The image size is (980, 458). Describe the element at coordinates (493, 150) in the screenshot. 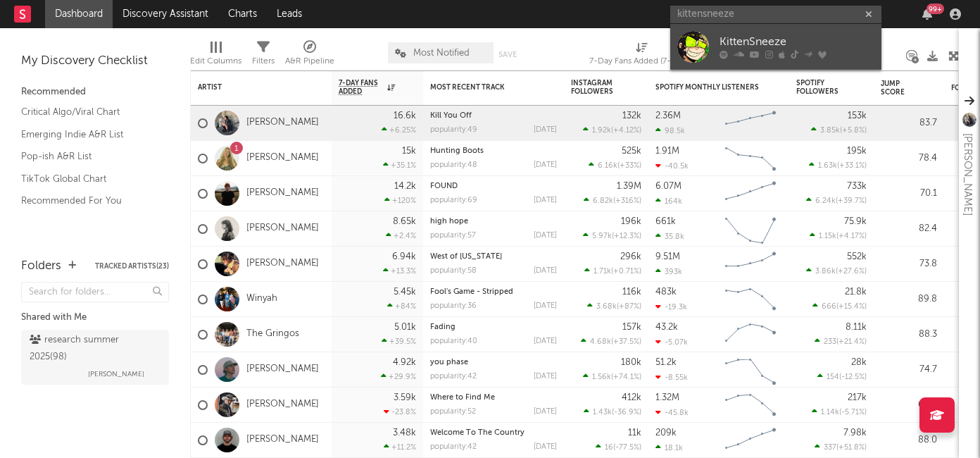

I see `div: Hunting Boots` at that location.